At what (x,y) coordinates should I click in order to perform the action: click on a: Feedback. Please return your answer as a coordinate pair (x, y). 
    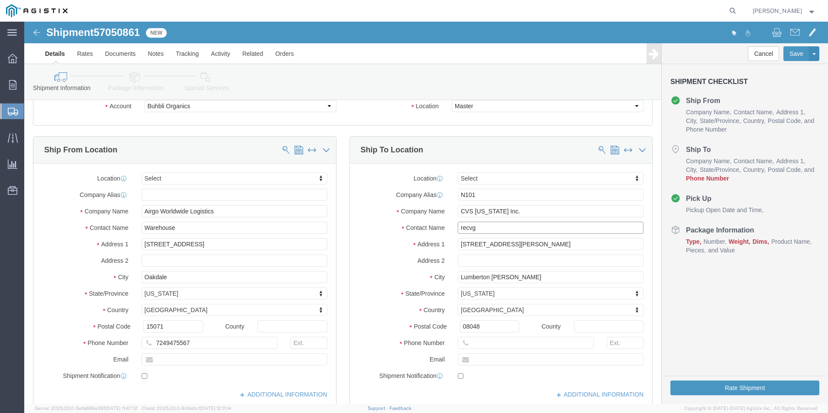
    Looking at the image, I should click on (400, 408).